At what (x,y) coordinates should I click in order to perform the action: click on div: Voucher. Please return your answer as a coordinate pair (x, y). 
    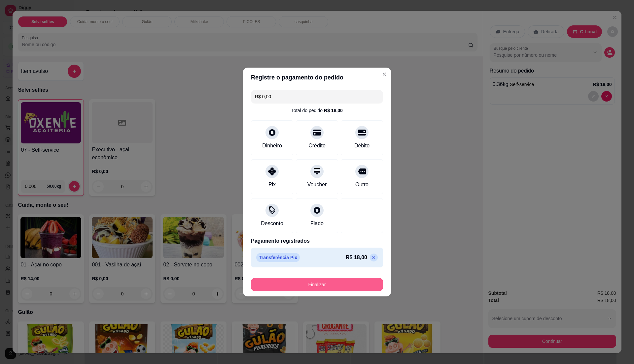
    Looking at the image, I should click on (317, 185).